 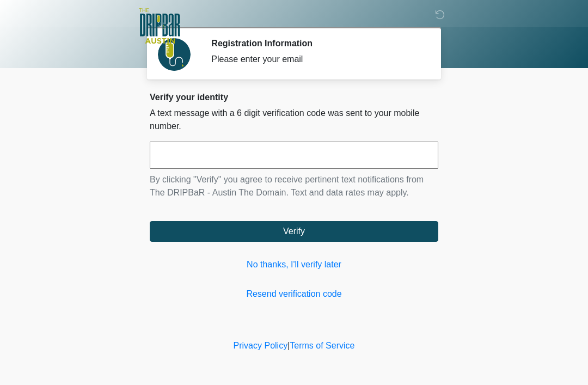 I want to click on div: Please enter your email, so click(x=316, y=59).